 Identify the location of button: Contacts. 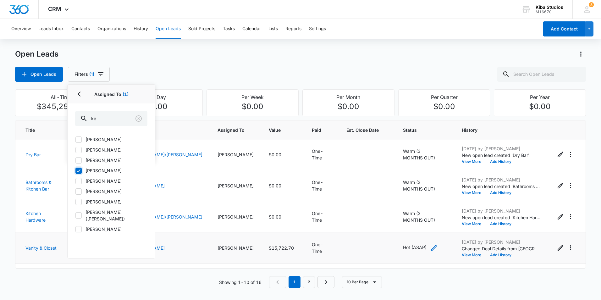
(80, 29).